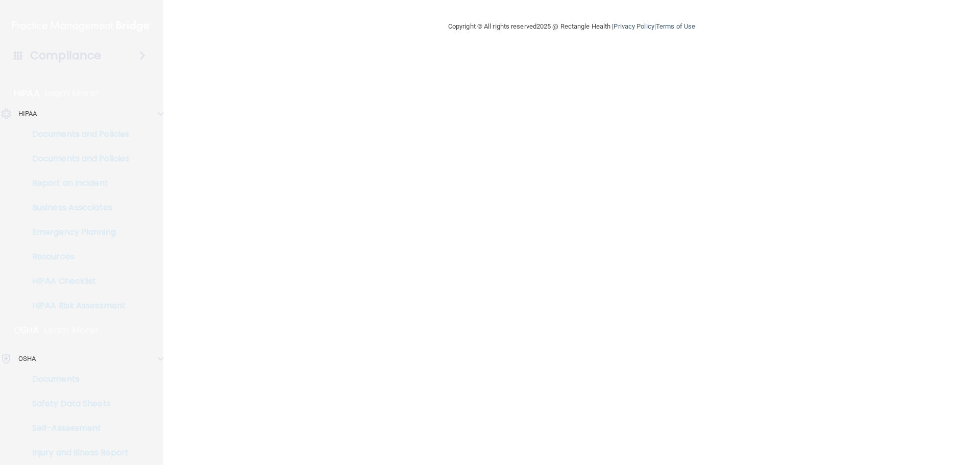  Describe the element at coordinates (65, 56) in the screenshot. I see `h4: Compliance` at that location.